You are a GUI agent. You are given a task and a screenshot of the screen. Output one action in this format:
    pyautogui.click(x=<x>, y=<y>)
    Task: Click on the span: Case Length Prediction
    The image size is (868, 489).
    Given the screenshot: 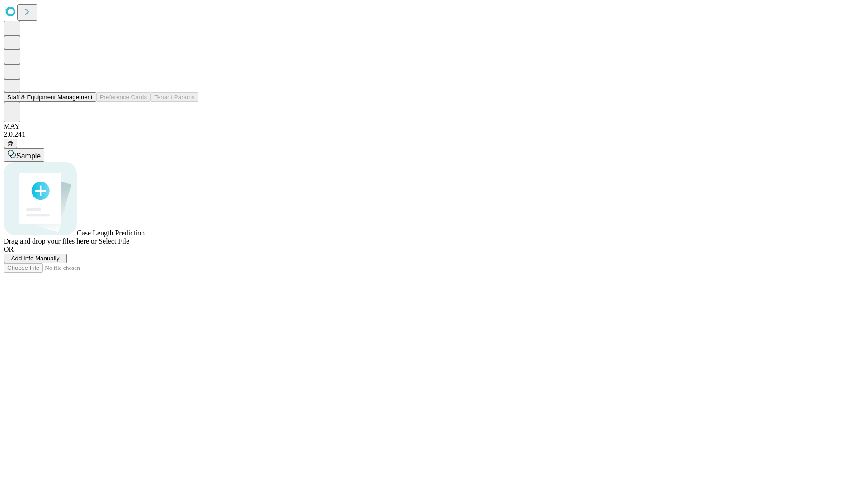 What is the action you would take?
    pyautogui.click(x=111, y=233)
    